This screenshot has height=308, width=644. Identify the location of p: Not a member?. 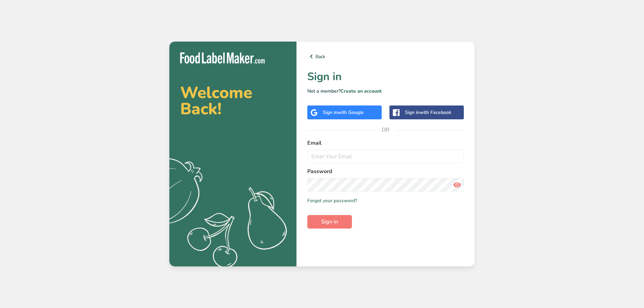
(385, 91).